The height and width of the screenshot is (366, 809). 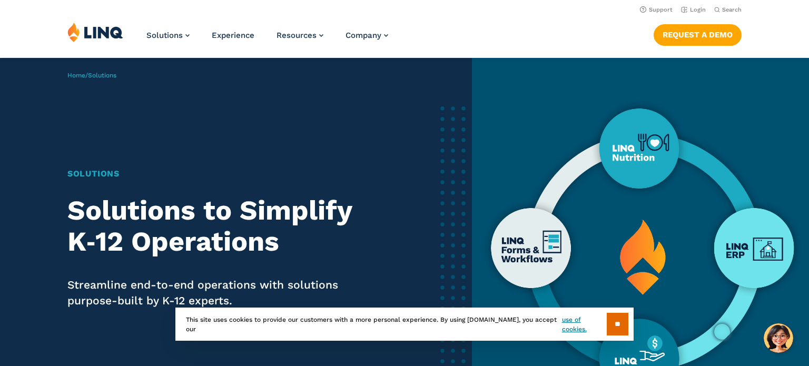 I want to click on a: Request a Demo, so click(x=697, y=35).